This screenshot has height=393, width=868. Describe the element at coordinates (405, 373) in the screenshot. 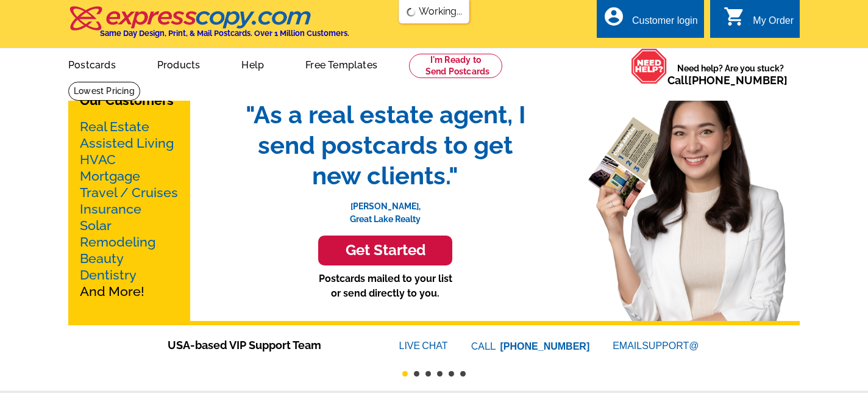

I see `button: 1 of 6` at that location.